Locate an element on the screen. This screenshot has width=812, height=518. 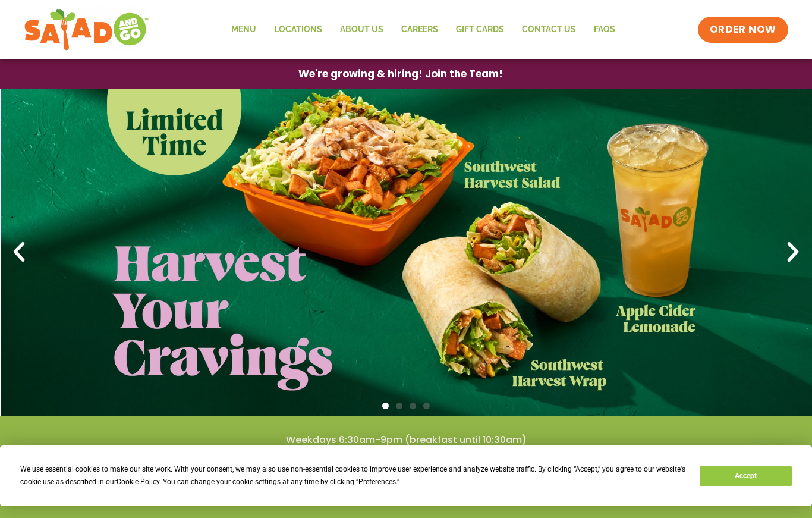
nav: Menu is located at coordinates (423, 30).